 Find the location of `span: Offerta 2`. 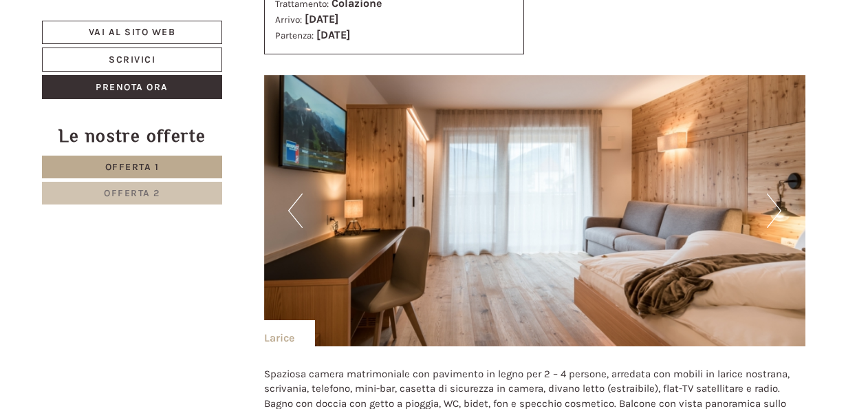

span: Offerta 2 is located at coordinates (132, 193).